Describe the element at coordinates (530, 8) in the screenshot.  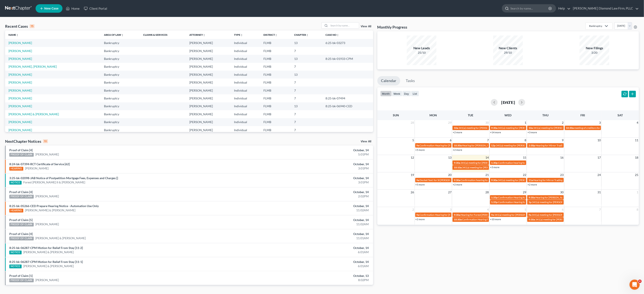
I see `input: Search by name...` at that location.